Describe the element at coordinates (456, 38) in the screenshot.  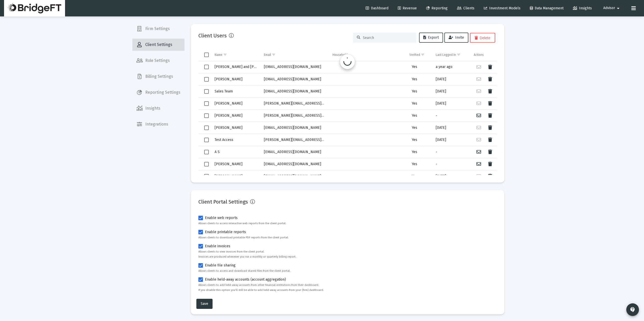
I see `button: Invite` at that location.